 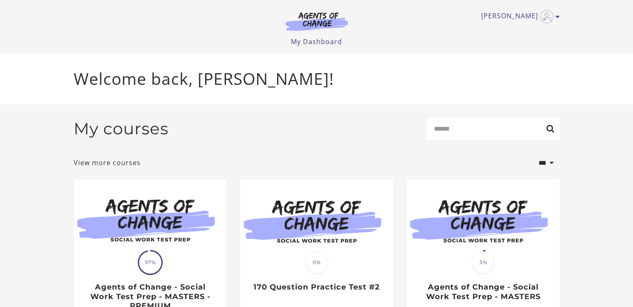 I want to click on span: 3%, so click(x=483, y=262).